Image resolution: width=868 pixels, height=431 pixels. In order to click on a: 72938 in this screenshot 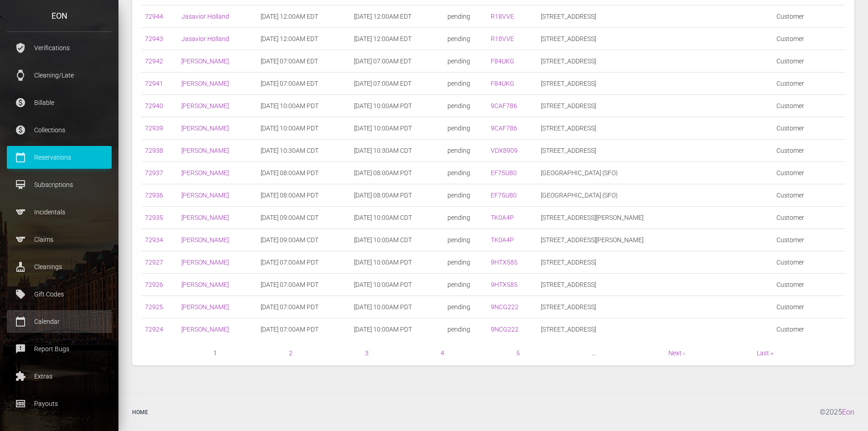, I will do `click(154, 151)`.